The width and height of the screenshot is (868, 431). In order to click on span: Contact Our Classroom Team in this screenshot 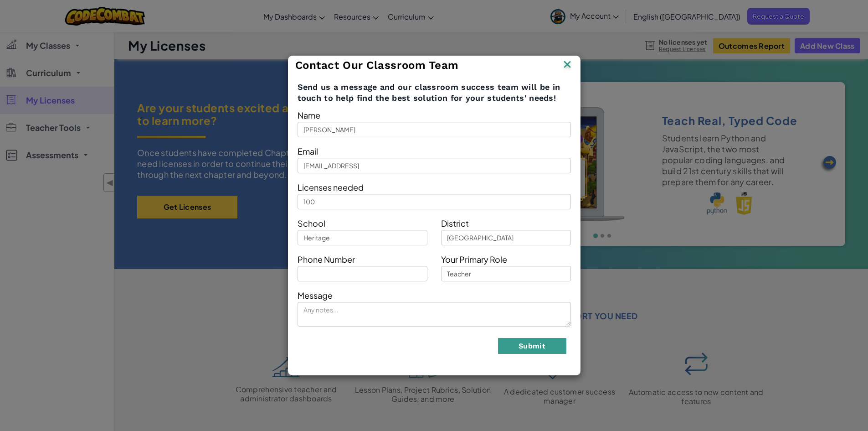, I will do `click(377, 65)`.